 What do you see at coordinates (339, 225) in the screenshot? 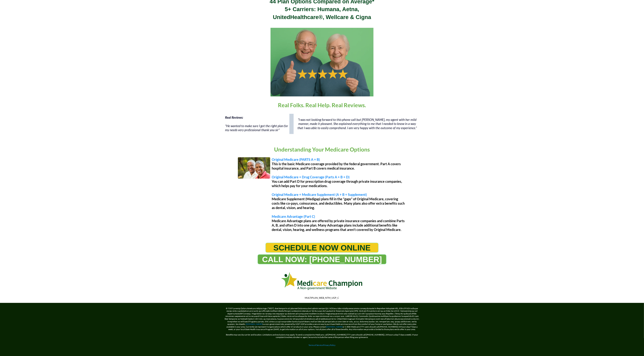
I see `p: Medicare Advantage plans are offered by private insurance companies and combine Parts A, B, and o...` at bounding box center [339, 225].